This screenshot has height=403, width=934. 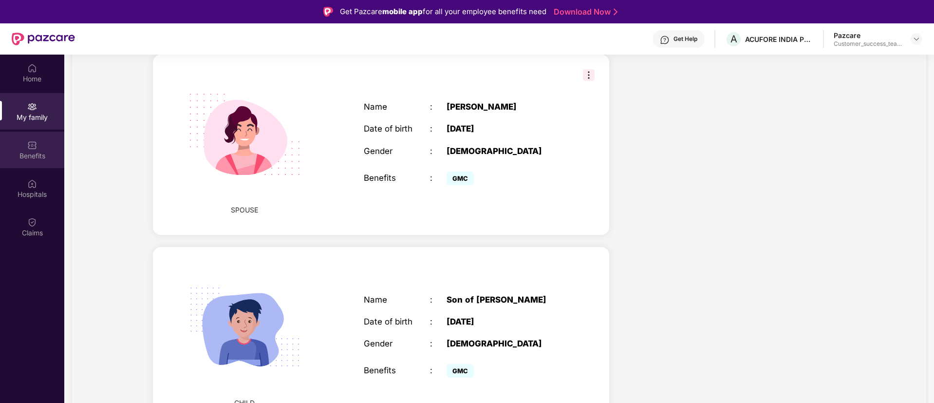 What do you see at coordinates (32, 145) in the screenshot?
I see `img: svg+xml;base64,PHN2ZyBpZD0iQmVuZWZpdHMiIHhtbG5zPSJodHRwOi8vd3d3LnczLm9yZy8yMDAwL3N2ZyIgd2lkdGg9Ij...` at bounding box center [32, 145].